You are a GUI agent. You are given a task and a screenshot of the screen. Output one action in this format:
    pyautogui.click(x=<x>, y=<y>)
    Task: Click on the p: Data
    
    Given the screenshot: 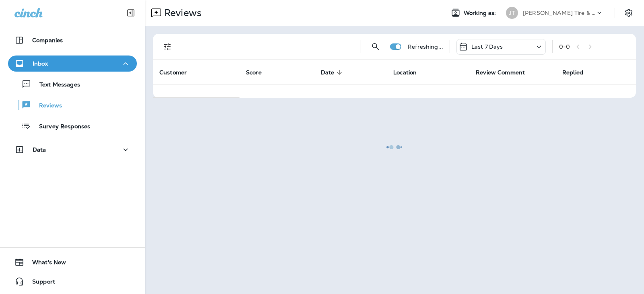 What is the action you would take?
    pyautogui.click(x=40, y=150)
    